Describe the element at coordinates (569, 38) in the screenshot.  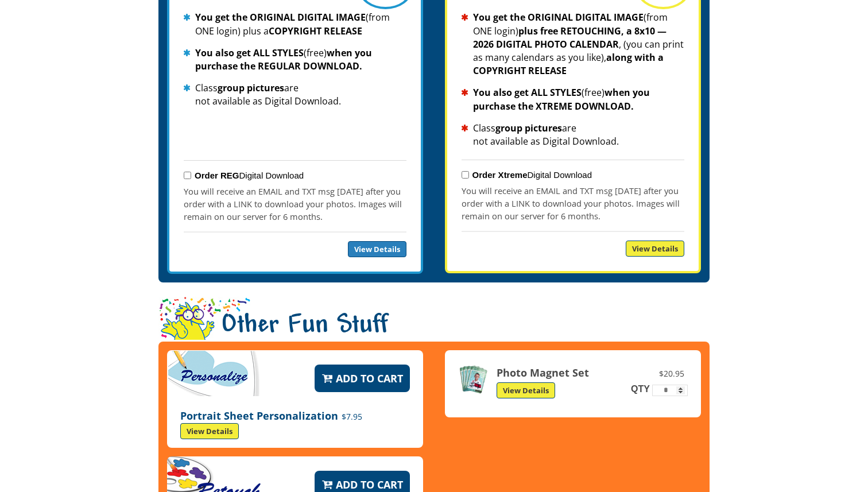
I see `strong: plus free RETOUCHING, a 8x10 — 2026 DIGITAL PHOTO CALENDAR` at that location.